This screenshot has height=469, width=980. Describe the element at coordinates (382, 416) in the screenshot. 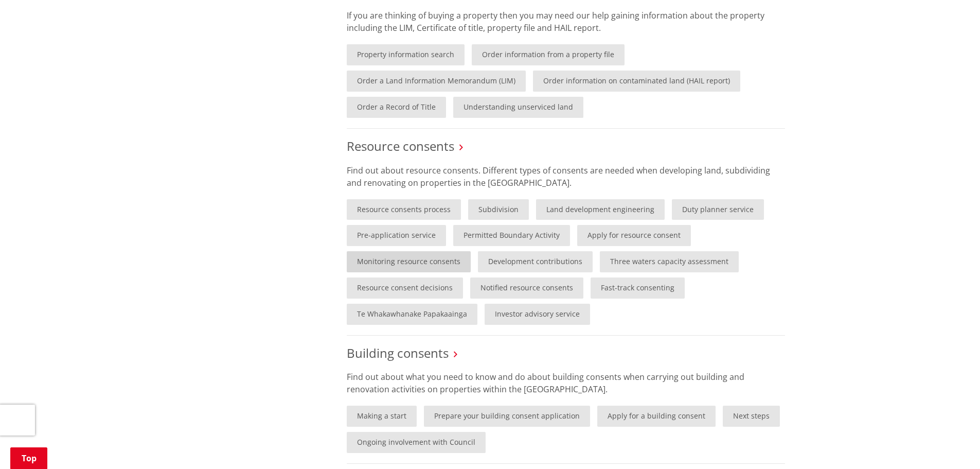

I see `a: Making a start` at that location.